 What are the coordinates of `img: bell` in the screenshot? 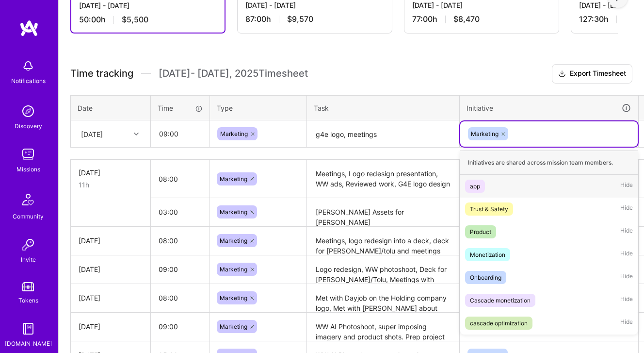 It's located at (28, 66).